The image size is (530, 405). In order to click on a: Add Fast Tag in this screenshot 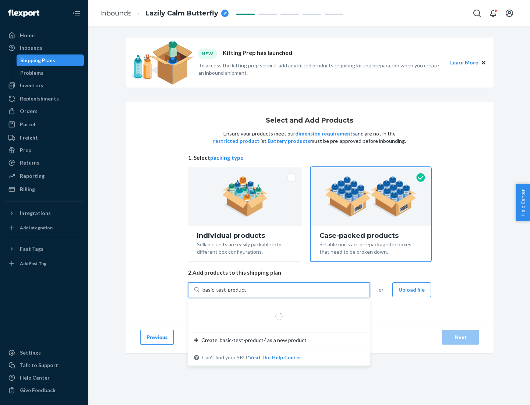, I will do `click(44, 264)`.